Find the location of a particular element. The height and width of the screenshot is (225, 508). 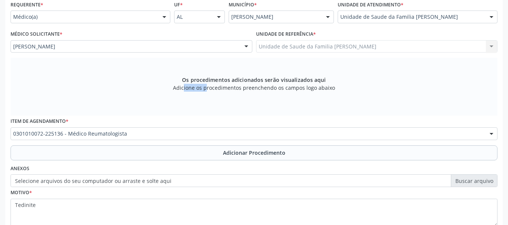

span: Médico(a) is located at coordinates (84, 17).